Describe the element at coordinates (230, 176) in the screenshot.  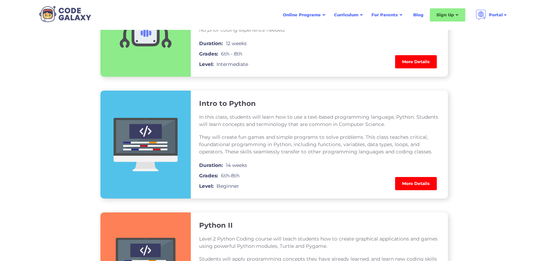
I see `h4: 6th-8th` at that location.